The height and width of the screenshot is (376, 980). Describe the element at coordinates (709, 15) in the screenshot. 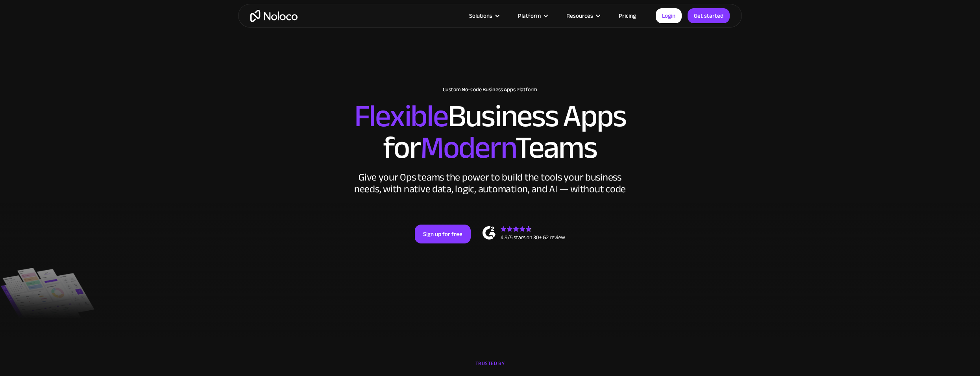

I see `a: Get started` at that location.